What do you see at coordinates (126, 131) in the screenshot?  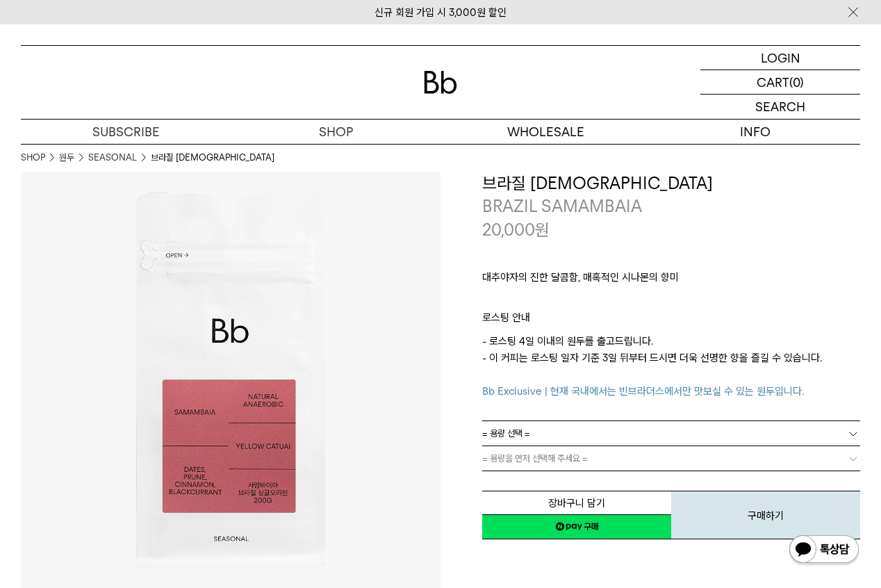 I see `a: SUBSCRIBE` at bounding box center [126, 131].